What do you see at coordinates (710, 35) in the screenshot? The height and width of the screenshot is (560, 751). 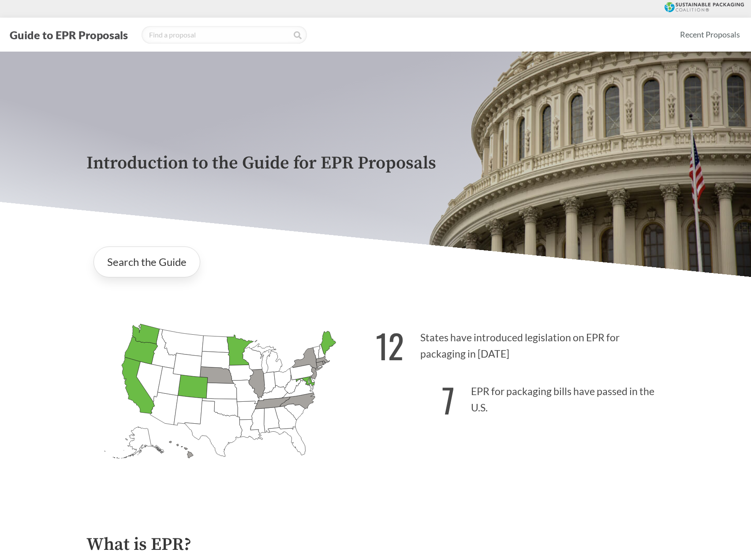 I see `a: Recent Proposals` at bounding box center [710, 35].